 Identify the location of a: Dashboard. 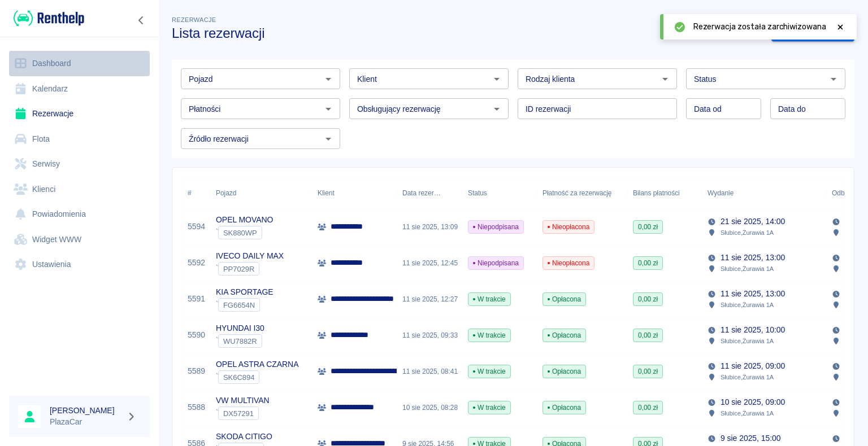
(79, 63).